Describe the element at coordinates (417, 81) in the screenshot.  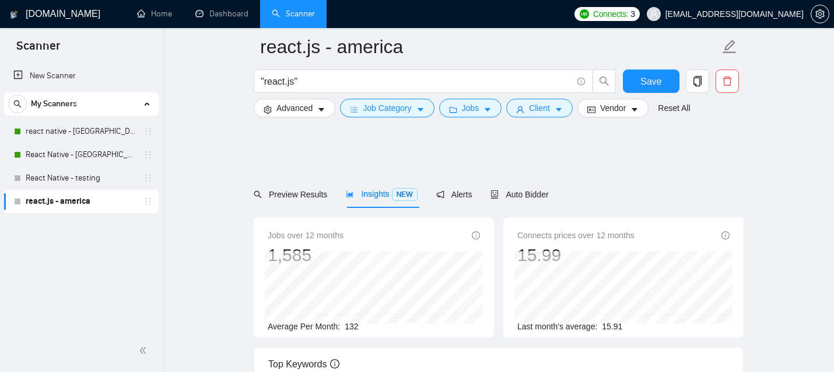
I see `input: Search Freelance Jobs...` at that location.